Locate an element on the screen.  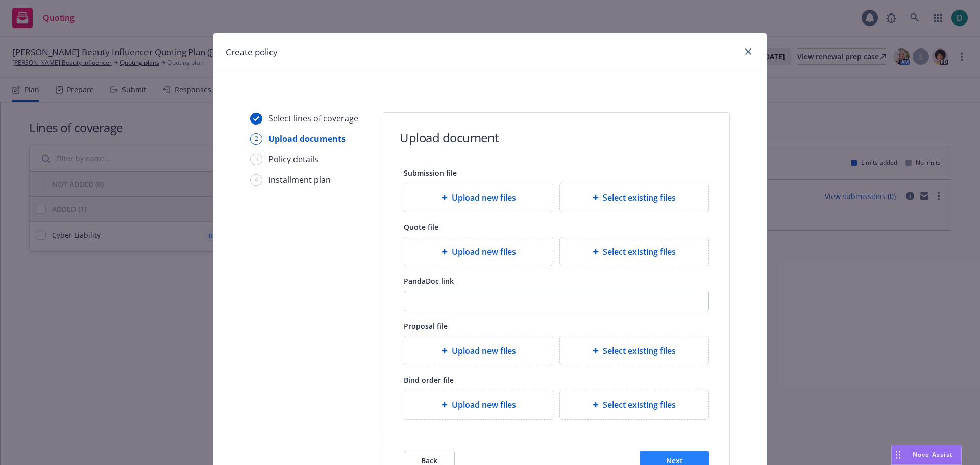
div: 3 is located at coordinates (256, 160).